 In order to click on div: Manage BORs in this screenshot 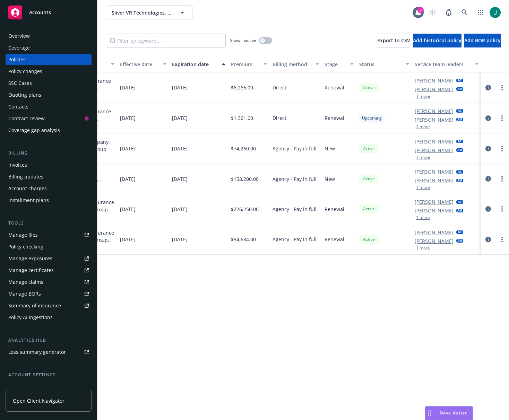, I will do `click(25, 294)`.